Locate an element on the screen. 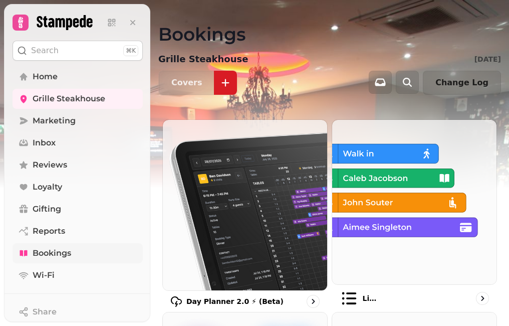  span: Marketing is located at coordinates (54, 121).